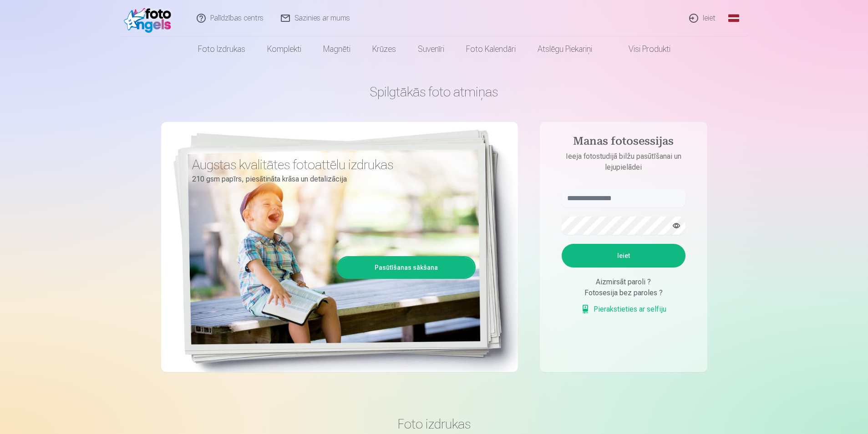 This screenshot has height=434, width=868. I want to click on a: Komplekti, so click(284, 49).